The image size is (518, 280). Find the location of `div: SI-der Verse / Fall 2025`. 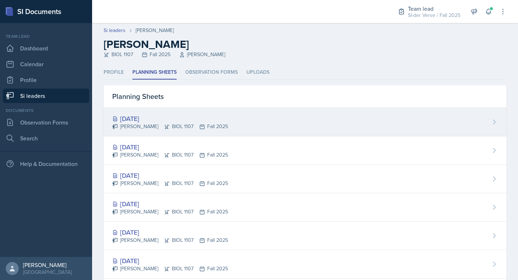

div: SI-der Verse / Fall 2025 is located at coordinates (434, 15).